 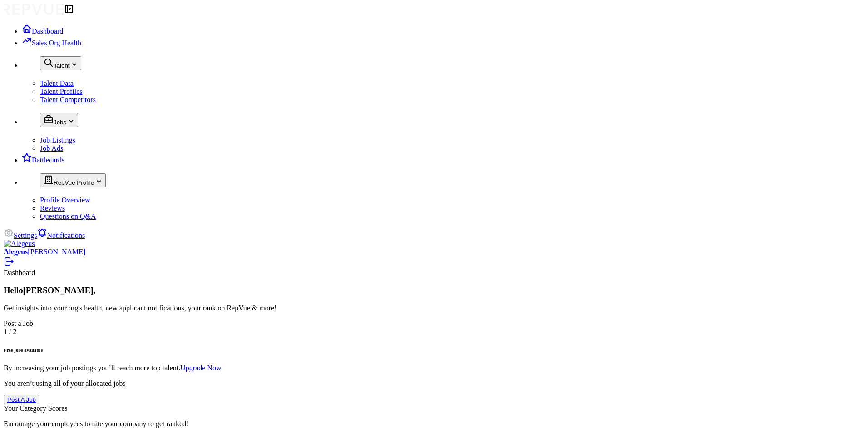 I want to click on p: Get insights into your org's health, new applicant notifications, your rank on RepVue & more!, so click(x=434, y=308).